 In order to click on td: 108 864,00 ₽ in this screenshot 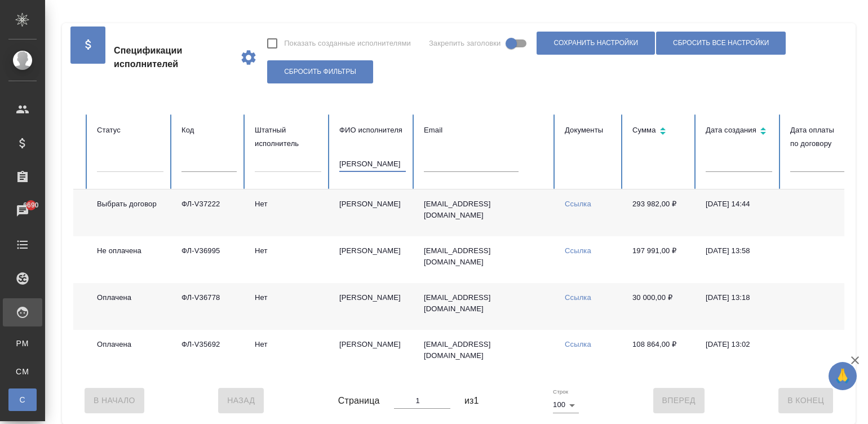, I will do `click(660, 353)`.